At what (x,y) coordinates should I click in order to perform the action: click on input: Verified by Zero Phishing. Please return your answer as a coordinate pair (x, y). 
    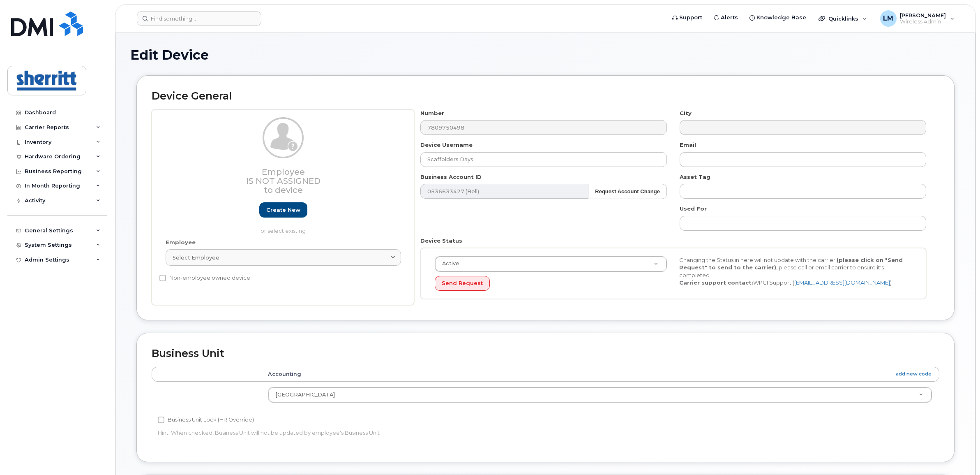
    Looking at the image, I should click on (544, 160).